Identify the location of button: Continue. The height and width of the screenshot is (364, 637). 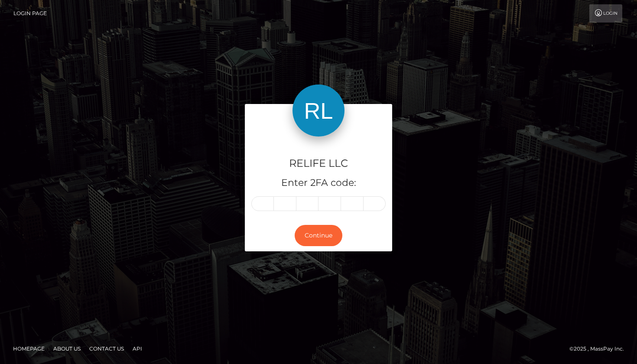
(318, 236).